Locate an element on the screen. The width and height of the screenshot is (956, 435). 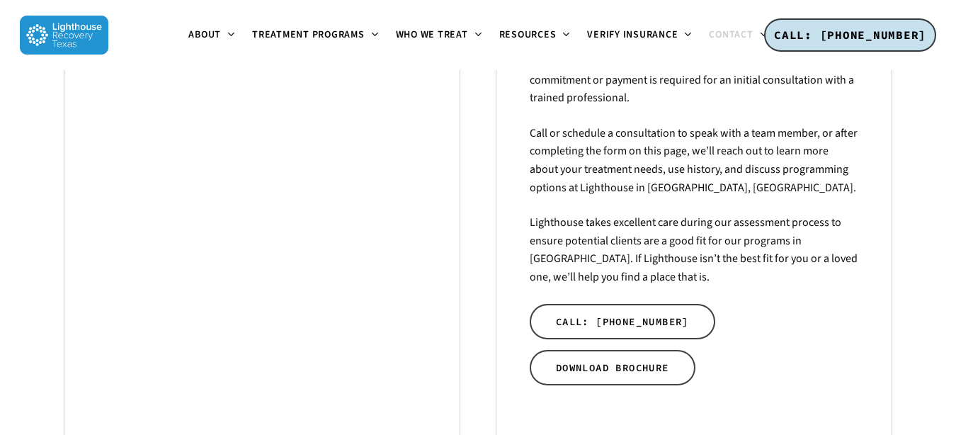
img: Lighthouse Recovery Texas is located at coordinates (64, 35).